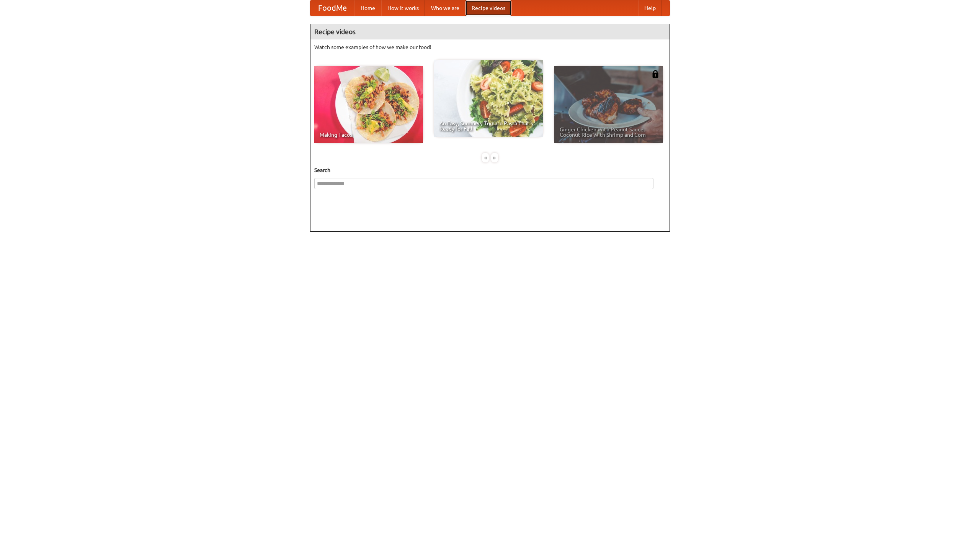  I want to click on img: 483408.png, so click(656, 74).